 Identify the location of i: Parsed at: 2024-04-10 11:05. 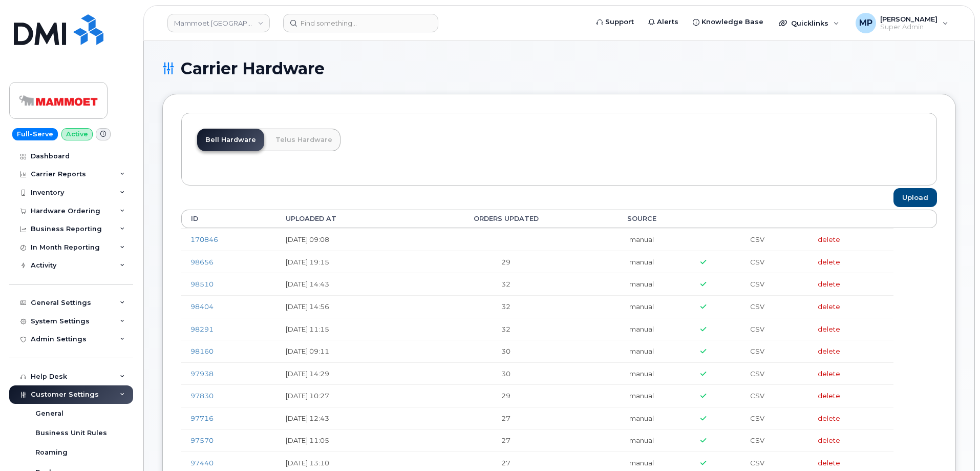
(703, 440).